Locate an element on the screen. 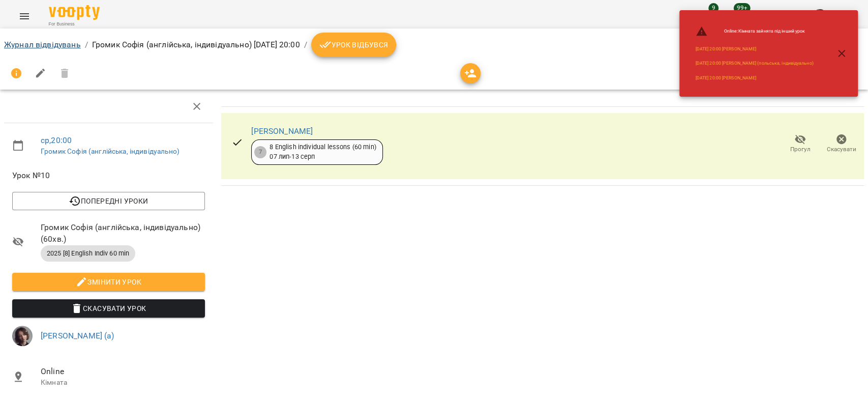 This screenshot has width=868, height=397. div: 8 English individual lessons (60 min) 07 лип - 13 серп is located at coordinates (323, 152).